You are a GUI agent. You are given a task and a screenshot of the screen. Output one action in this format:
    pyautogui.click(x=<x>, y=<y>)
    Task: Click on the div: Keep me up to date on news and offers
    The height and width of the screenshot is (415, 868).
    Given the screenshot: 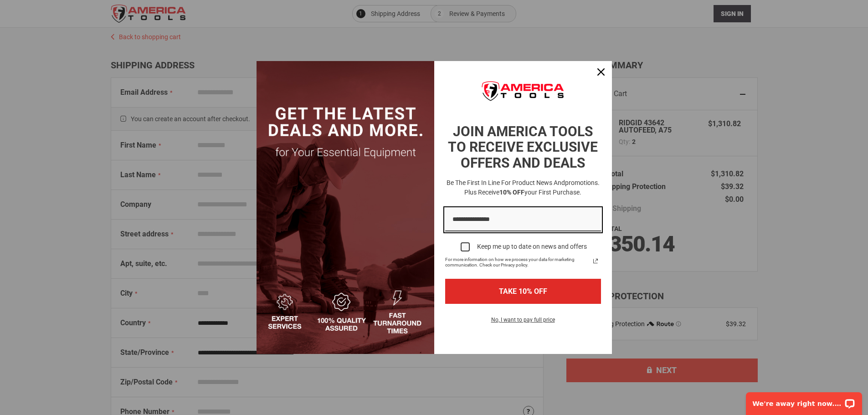 What is the action you would take?
    pyautogui.click(x=532, y=246)
    